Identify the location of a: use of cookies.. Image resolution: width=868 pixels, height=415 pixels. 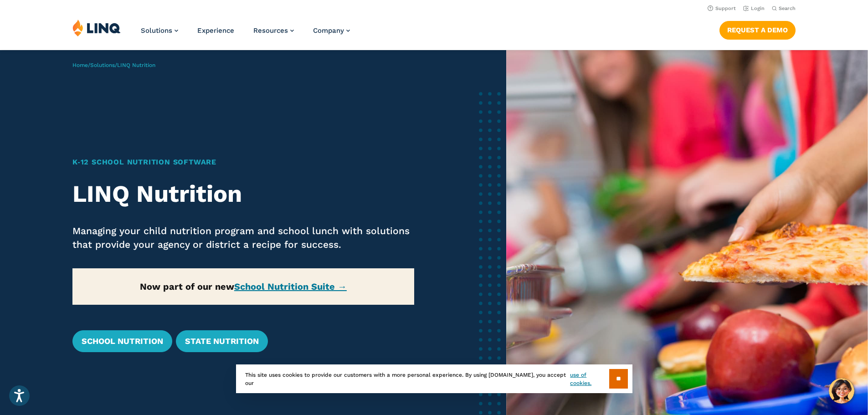
(589, 379).